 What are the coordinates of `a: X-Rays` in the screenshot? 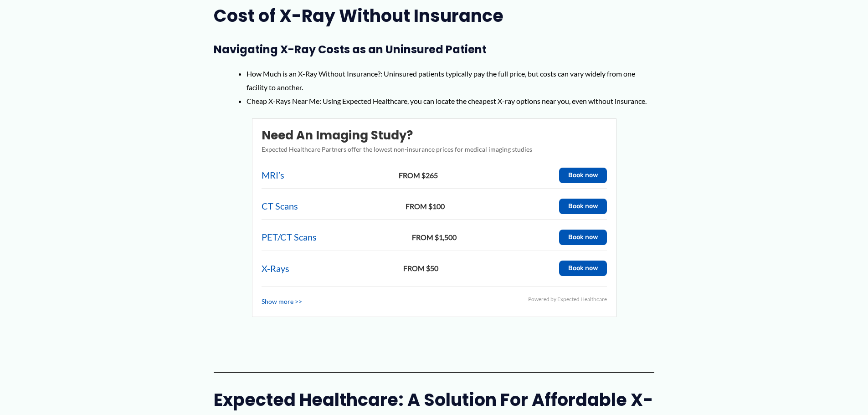 It's located at (275, 268).